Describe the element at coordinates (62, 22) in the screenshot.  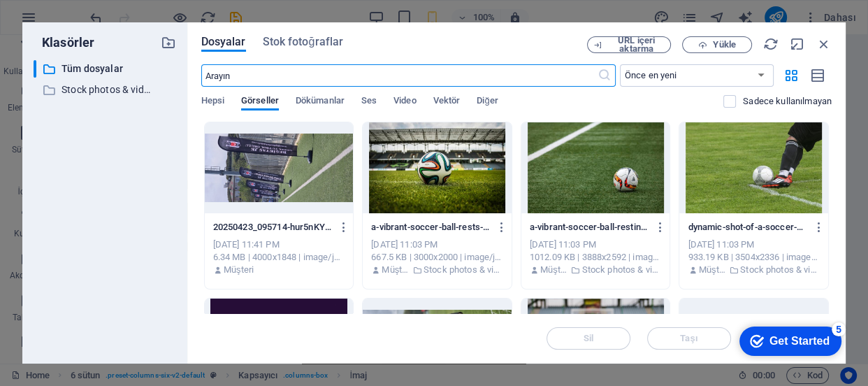
I see `div: Get Started 5 items remaining, 0% complete` at that location.